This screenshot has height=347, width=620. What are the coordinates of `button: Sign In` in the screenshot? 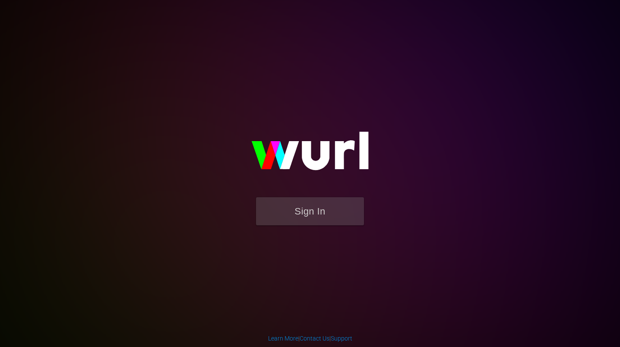 It's located at (310, 211).